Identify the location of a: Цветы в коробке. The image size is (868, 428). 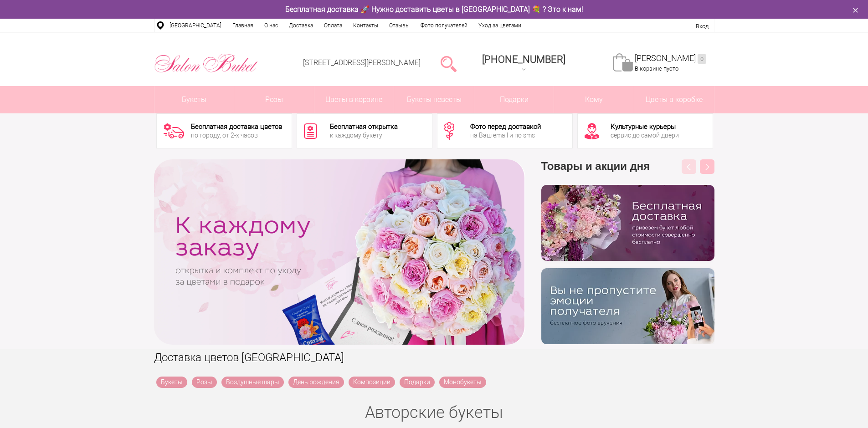
(674, 100).